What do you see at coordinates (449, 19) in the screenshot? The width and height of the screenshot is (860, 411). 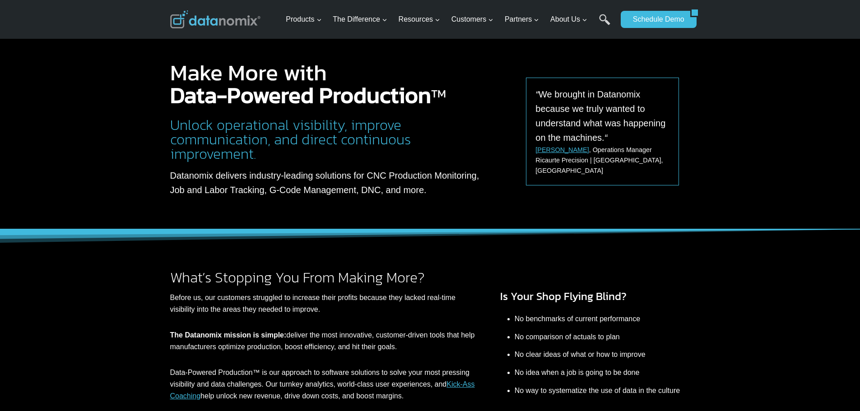 I see `nav: Primary Navigation` at bounding box center [449, 19].